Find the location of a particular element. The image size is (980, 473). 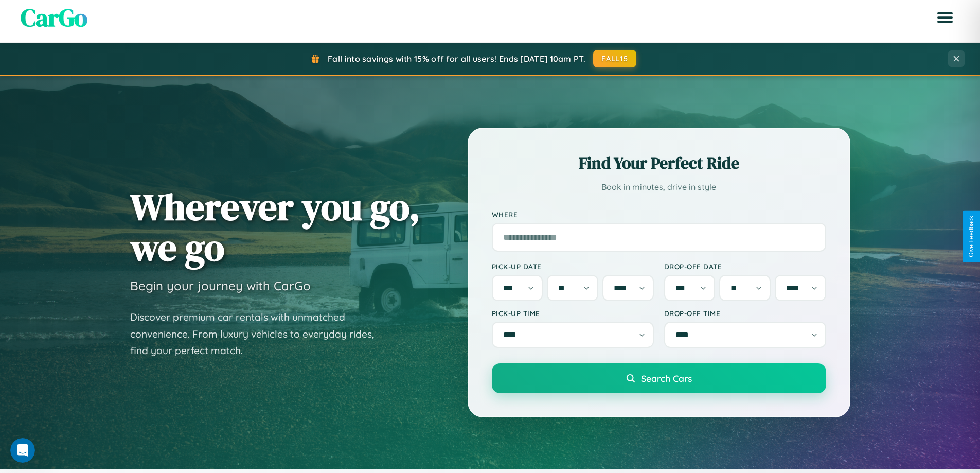

div: Give Feedback is located at coordinates (971, 236).